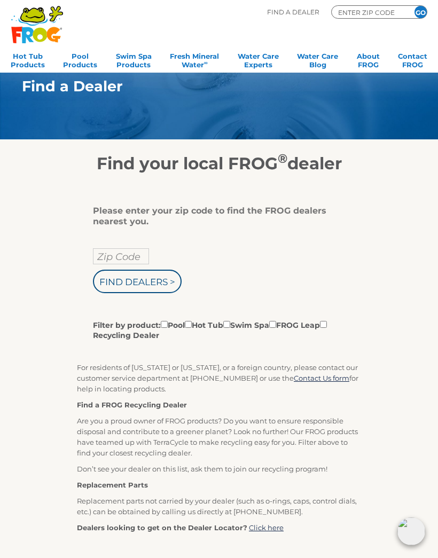 Image resolution: width=438 pixels, height=558 pixels. Describe the element at coordinates (293, 12) in the screenshot. I see `p: Find A Dealer` at that location.